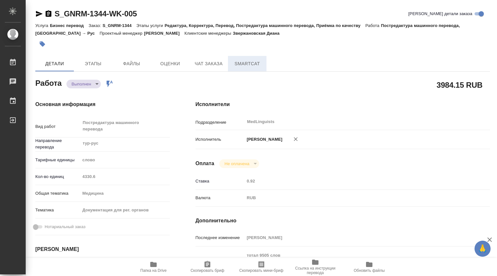 This screenshot has height=276, width=497. I want to click on button: Ссылка на инструкции перевода, so click(315, 267).